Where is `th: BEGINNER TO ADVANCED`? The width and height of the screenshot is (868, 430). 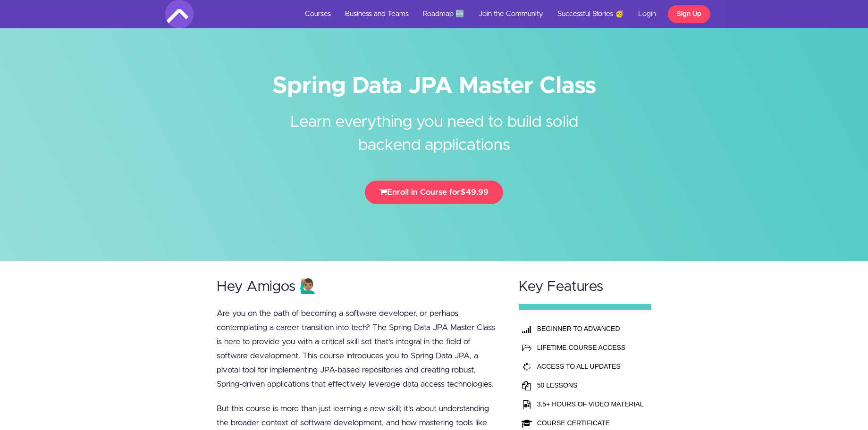
th: BEGINNER TO ADVANCED is located at coordinates (590, 329).